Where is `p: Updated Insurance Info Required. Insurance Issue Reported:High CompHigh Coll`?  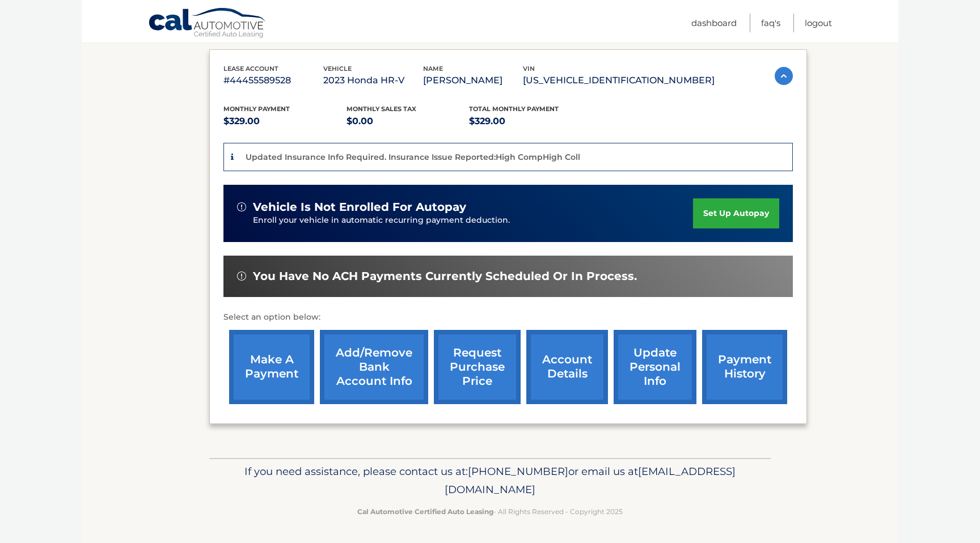
p: Updated Insurance Info Required. Insurance Issue Reported:High CompHigh Coll is located at coordinates (412, 157).